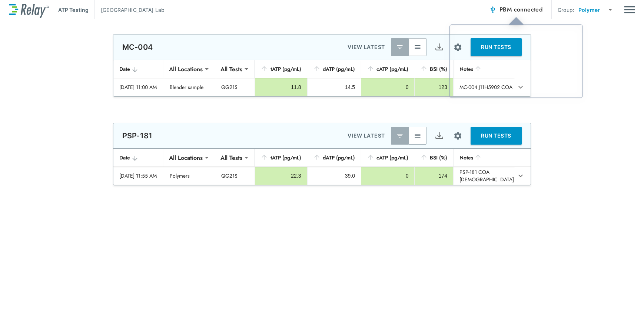  I want to click on img: Drawer Icon, so click(630, 10).